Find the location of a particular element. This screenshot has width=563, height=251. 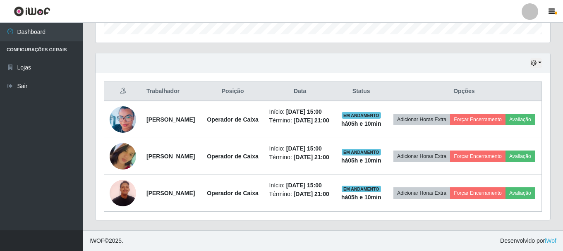

th: Posição is located at coordinates (233, 91).